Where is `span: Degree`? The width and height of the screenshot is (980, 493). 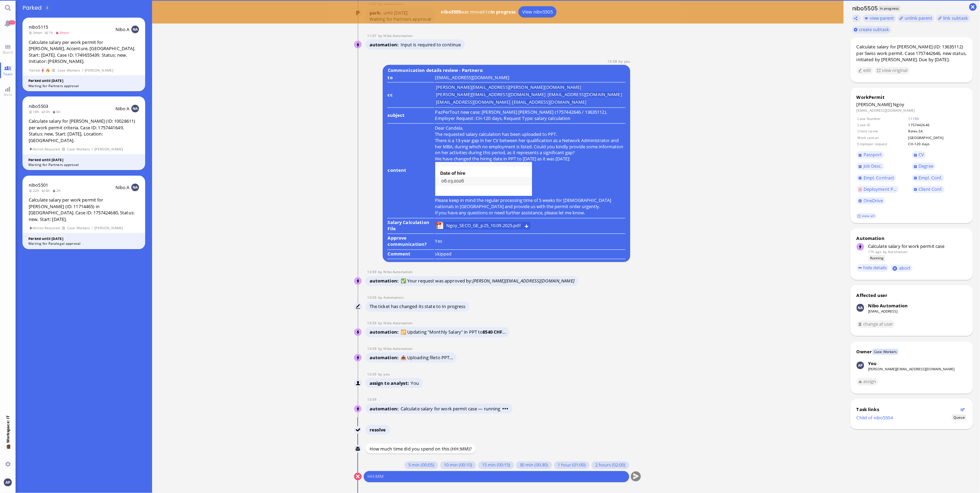
span: Degree is located at coordinates (927, 166).